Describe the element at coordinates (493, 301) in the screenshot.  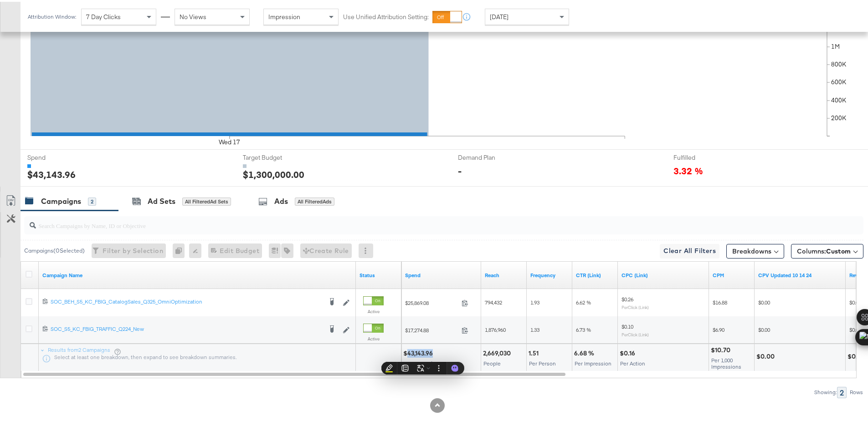
I see `span: 794,432` at that location.